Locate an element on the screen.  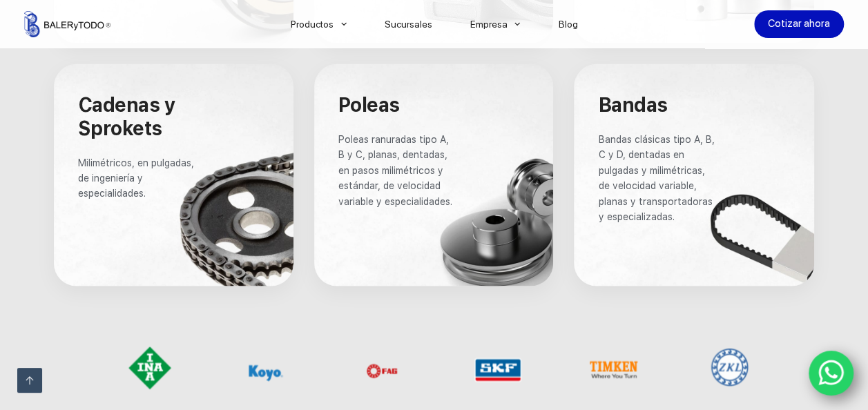
a: WhatsApp is located at coordinates (831, 373).